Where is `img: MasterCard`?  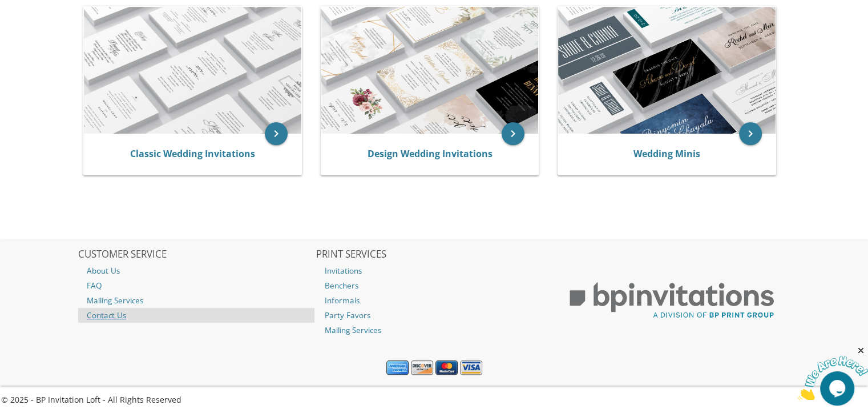 img: MasterCard is located at coordinates (446, 368).